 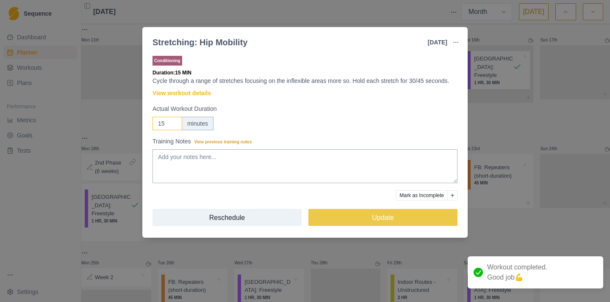 What do you see at coordinates (182, 93) in the screenshot?
I see `a: View workout details` at bounding box center [182, 93].